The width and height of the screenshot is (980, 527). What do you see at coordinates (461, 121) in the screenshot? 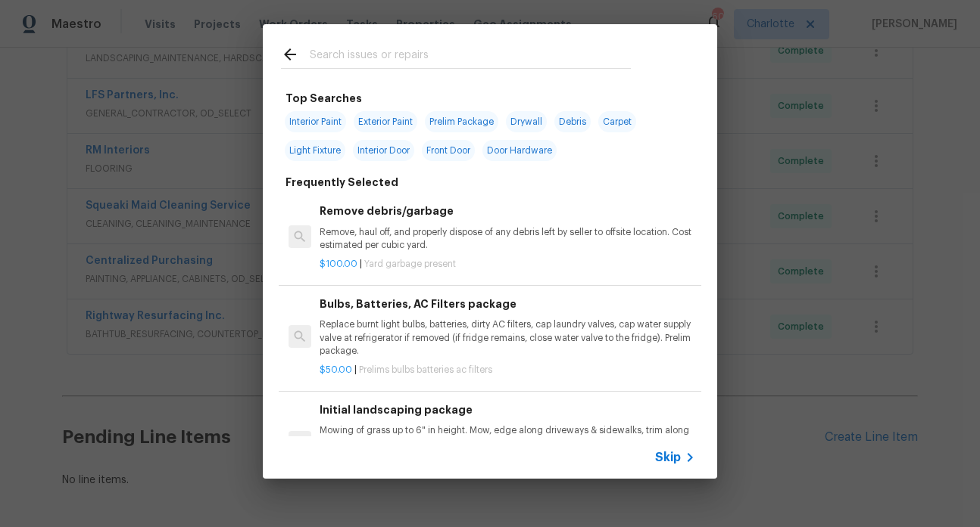
I see `span: Prelim Package` at bounding box center [461, 121].